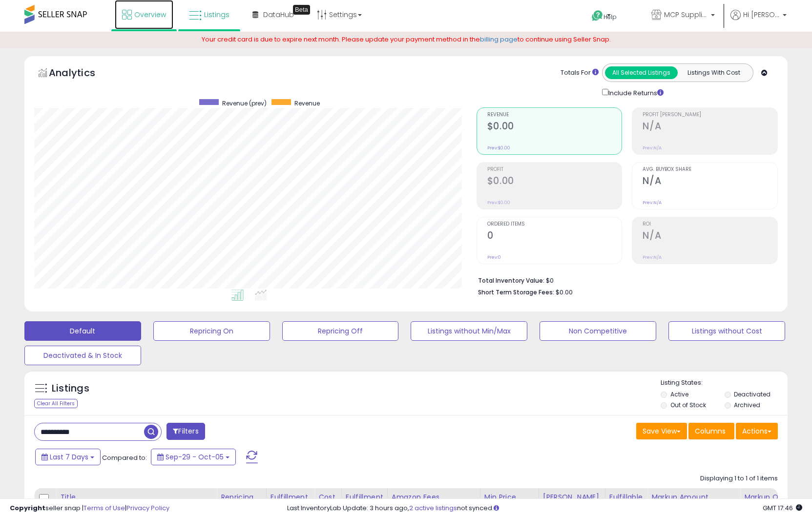 This screenshot has width=812, height=518. What do you see at coordinates (150, 15) in the screenshot?
I see `span: Overview` at bounding box center [150, 15].